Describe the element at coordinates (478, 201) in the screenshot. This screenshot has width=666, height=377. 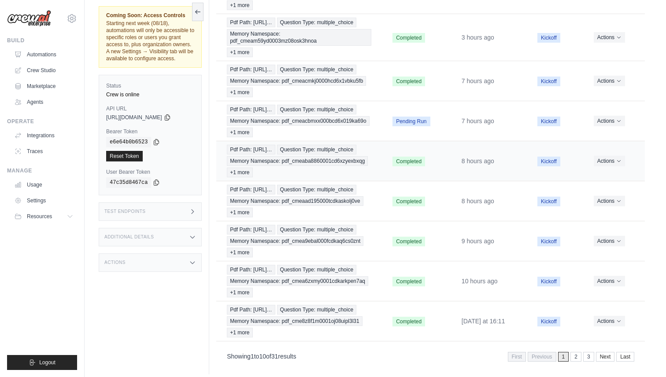
I see `time: August 13, 2025 at 14:10 EDT` at that location.